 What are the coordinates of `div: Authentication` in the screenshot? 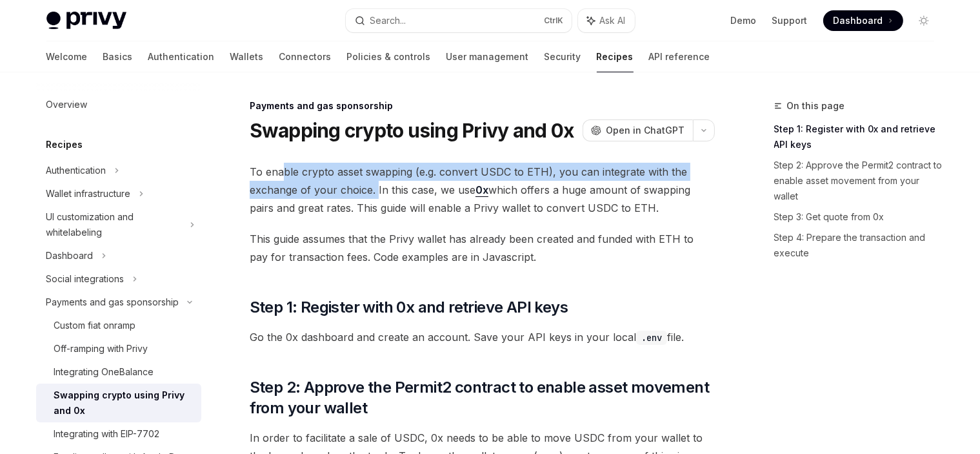 It's located at (76, 171).